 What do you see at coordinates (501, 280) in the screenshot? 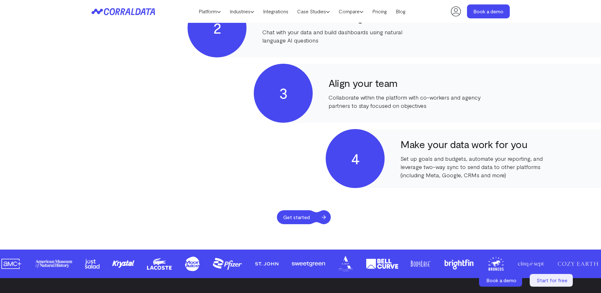
I see `span: Book a demo` at bounding box center [501, 280].